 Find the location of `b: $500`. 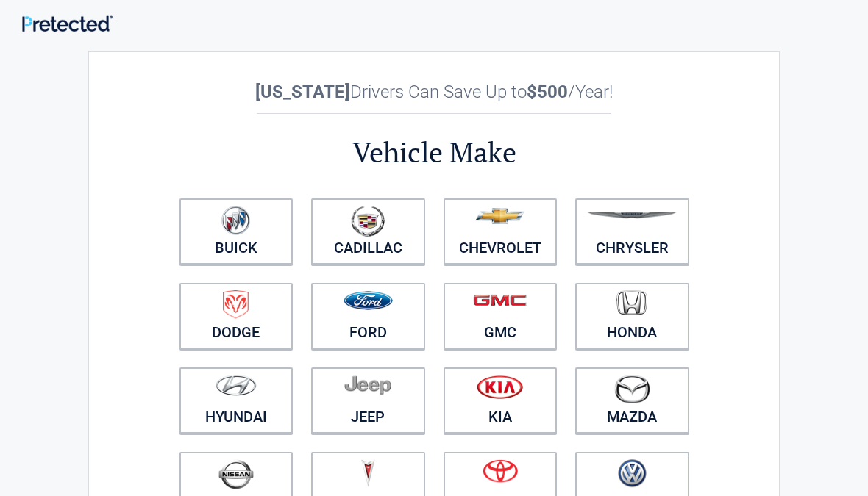

b: $500 is located at coordinates (547, 92).